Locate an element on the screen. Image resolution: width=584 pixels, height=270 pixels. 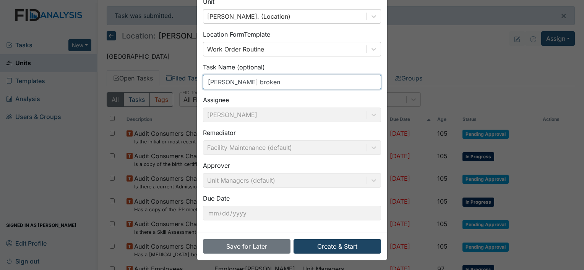
button: Save for Later is located at coordinates (246, 247).